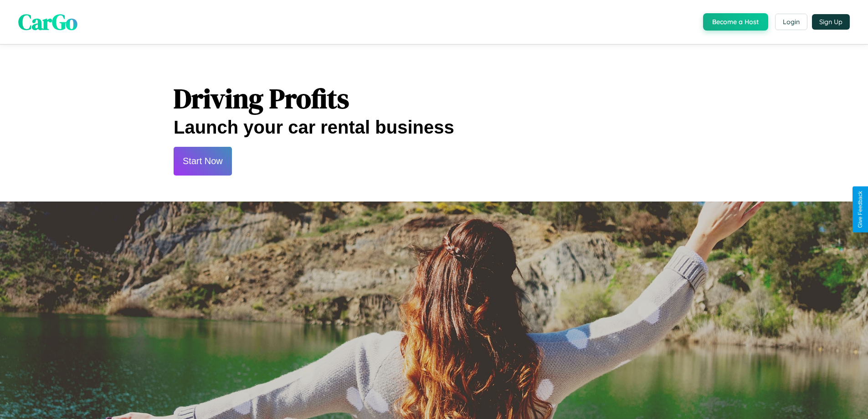  I want to click on span: CarGo, so click(48, 22).